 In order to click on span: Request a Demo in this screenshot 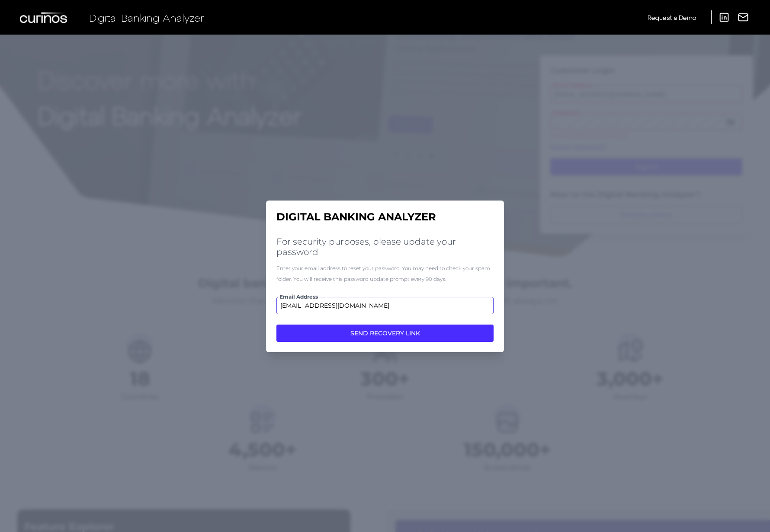, I will do `click(672, 17)`.